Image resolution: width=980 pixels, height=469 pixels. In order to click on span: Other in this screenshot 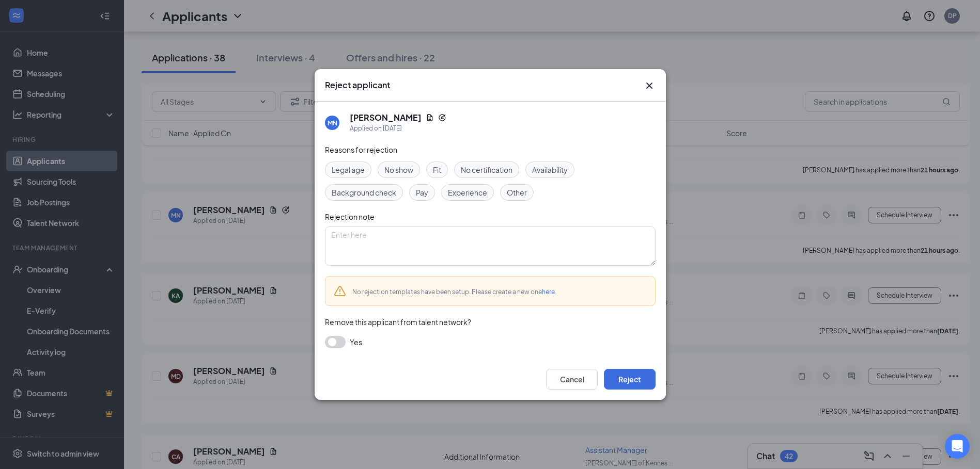, I will do `click(516, 192)`.